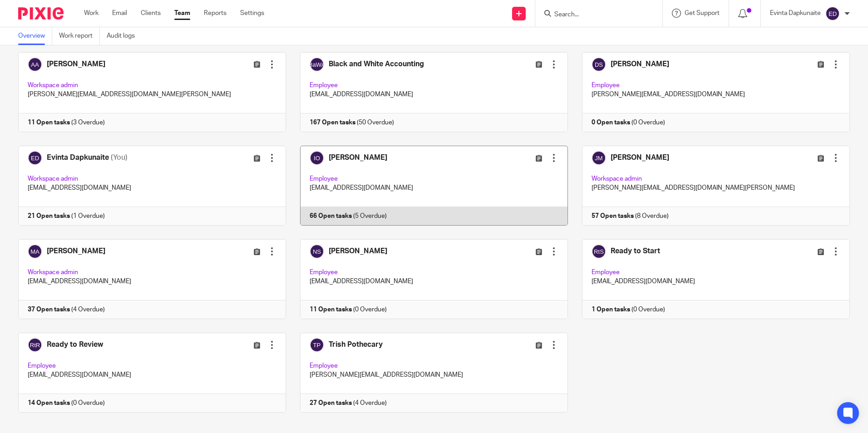 This screenshot has height=433, width=868. I want to click on a: Settings, so click(252, 13).